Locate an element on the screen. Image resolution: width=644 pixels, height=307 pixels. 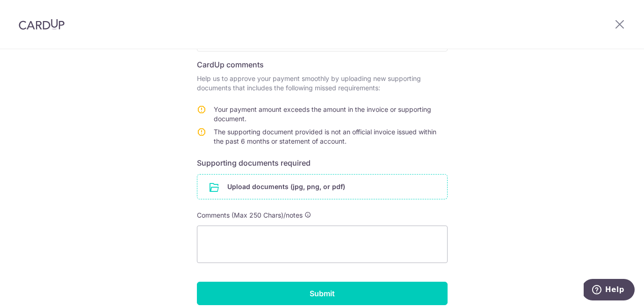
p: Help us to approve your payment smoothly by uploading new supporting documents that includes the ... is located at coordinates (322, 83).